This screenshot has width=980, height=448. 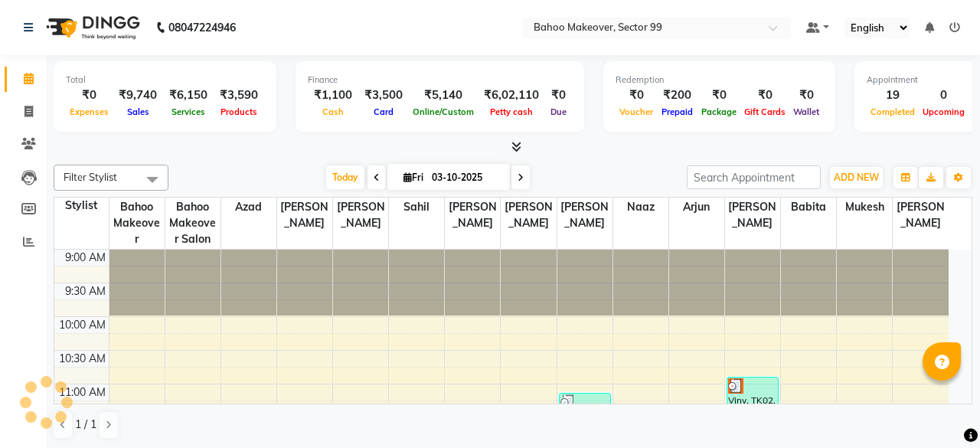 I want to click on span: Bahoo Makeover, so click(x=137, y=223).